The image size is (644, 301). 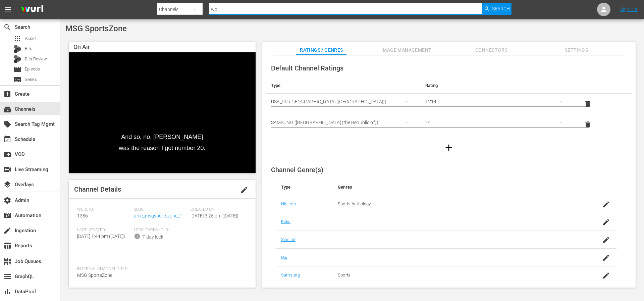 I want to click on table: simple table, so click(x=449, y=106).